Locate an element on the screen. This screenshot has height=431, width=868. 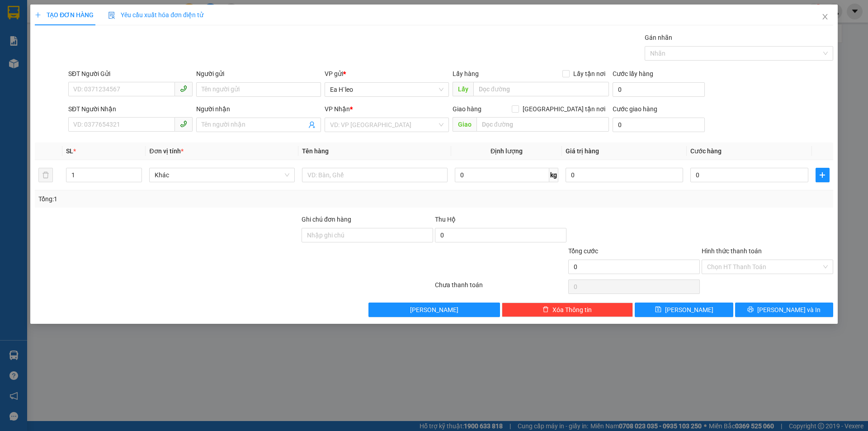
span: Lấy tận nơi is located at coordinates (589, 74).